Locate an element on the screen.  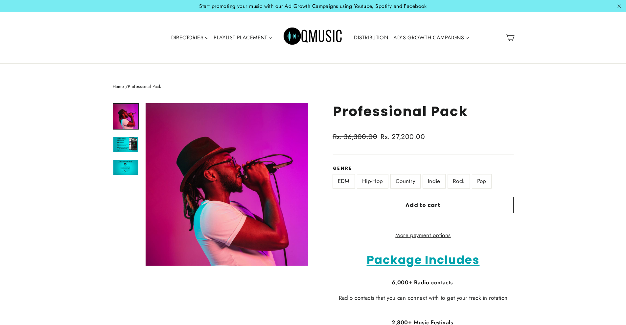
a: More payment options is located at coordinates (423, 235).